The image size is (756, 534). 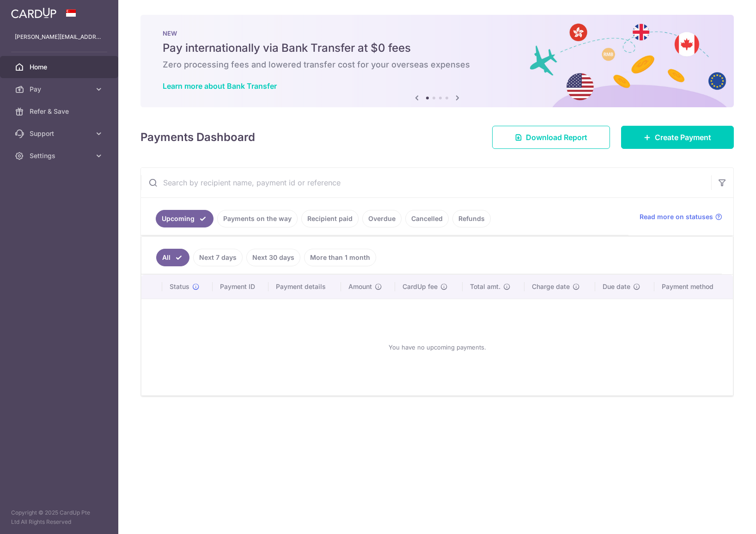 What do you see at coordinates (330, 219) in the screenshot?
I see `a: Recipient paid` at bounding box center [330, 219].